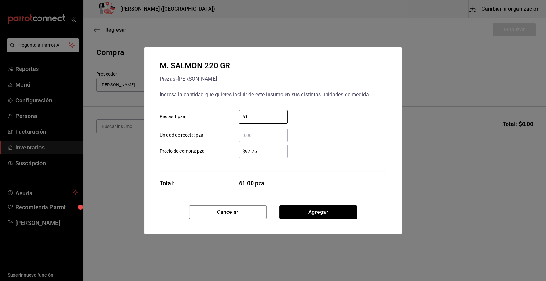 This screenshot has height=281, width=546. I want to click on input: Unidad de receta: pza, so click(263, 136).